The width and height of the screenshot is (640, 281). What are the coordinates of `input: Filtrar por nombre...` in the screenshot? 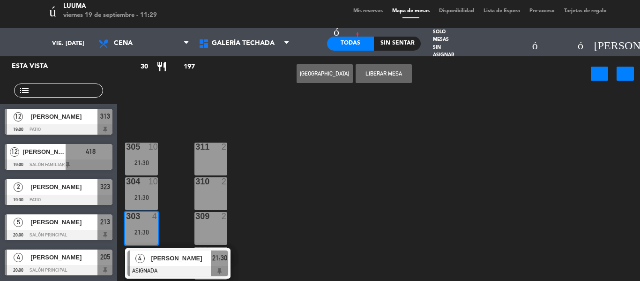 It's located at (149, 90).